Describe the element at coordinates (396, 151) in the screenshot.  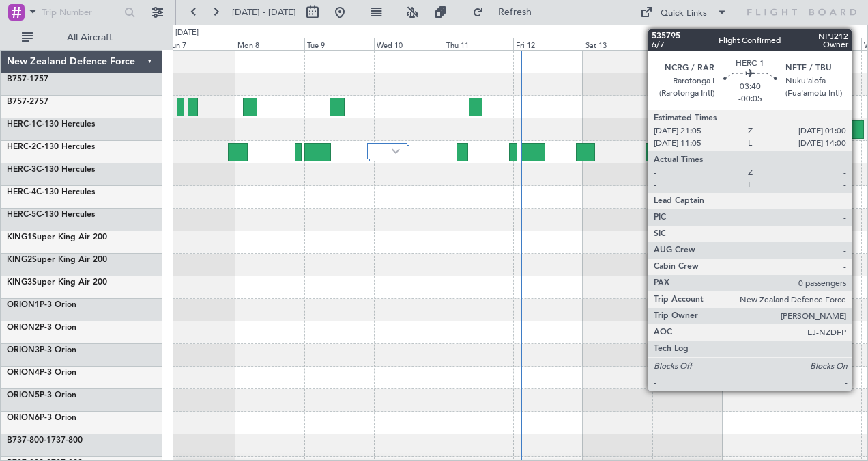
I see `img: arrow-gray.svg` at that location.